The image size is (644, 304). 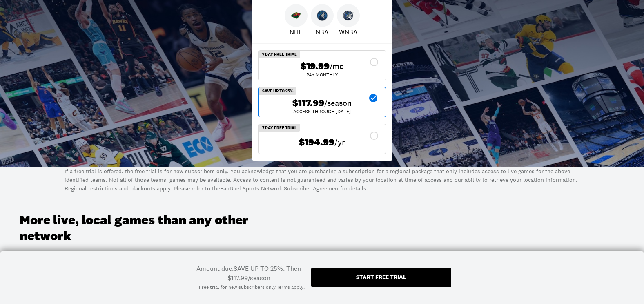 What do you see at coordinates (340, 142) in the screenshot?
I see `span: /yr` at bounding box center [340, 142].